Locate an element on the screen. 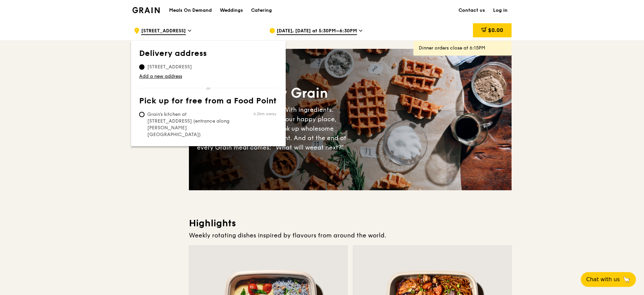 This screenshot has height=295, width=644. button: Chat with us🦙 is located at coordinates (608, 279).